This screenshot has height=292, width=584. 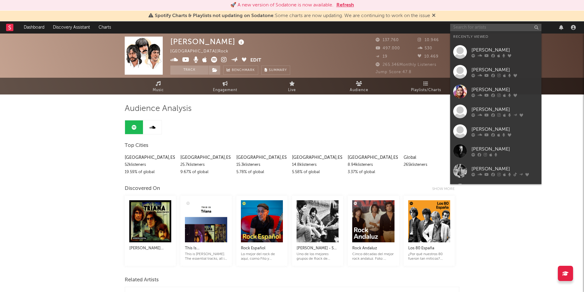 What do you see at coordinates (425, 48) in the screenshot?
I see `span: 530` at bounding box center [425, 48].